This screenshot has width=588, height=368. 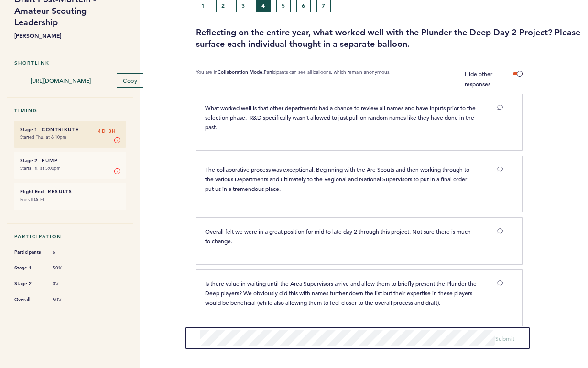 What do you see at coordinates (505, 338) in the screenshot?
I see `button: Submit` at bounding box center [505, 338].